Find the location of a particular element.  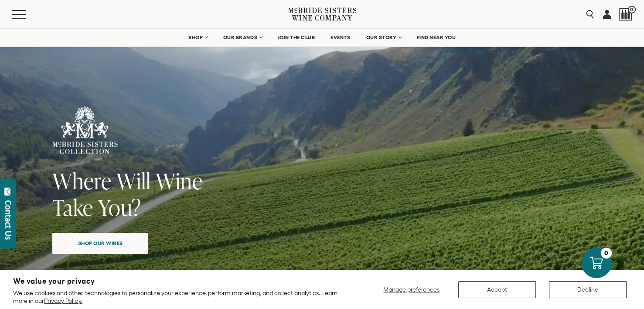

span: OUR STORY is located at coordinates (381, 37).